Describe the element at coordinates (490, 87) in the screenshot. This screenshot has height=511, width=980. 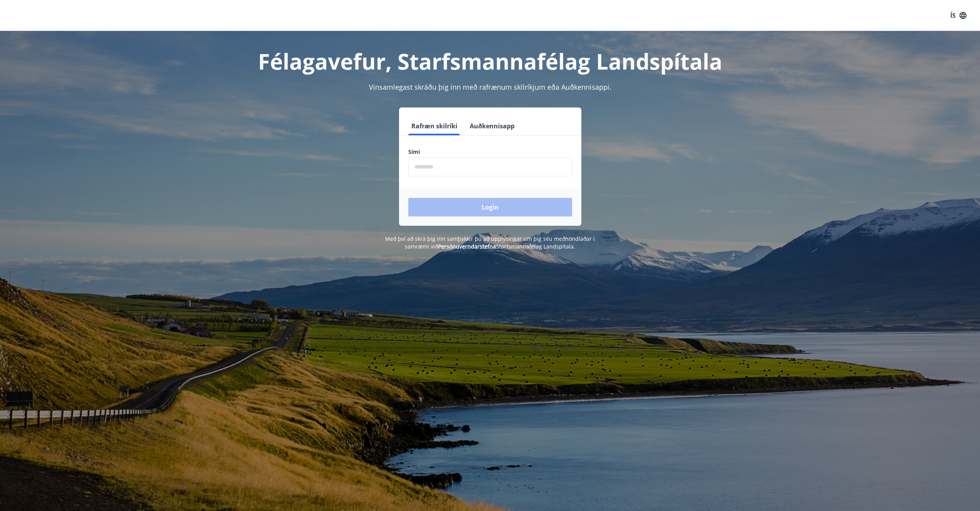
I see `span: Vinsamlegast skráðu þig inn með rafrænum skilríkjum eða Auðkennisappi.` at that location.